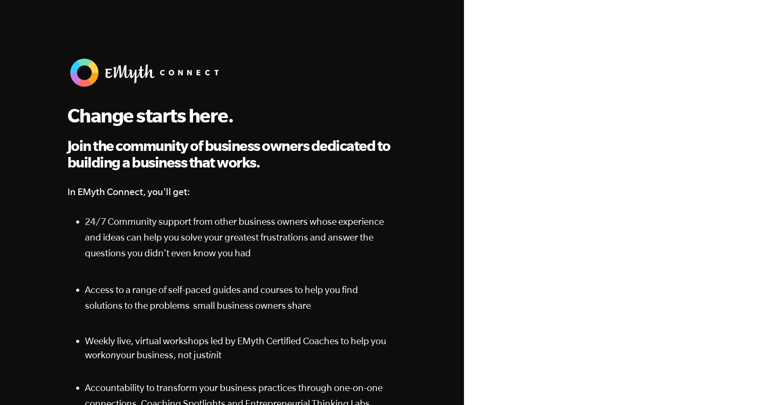 This screenshot has width=773, height=405. Describe the element at coordinates (232, 192) in the screenshot. I see `h4: In EMyth Connect, you'll get:` at that location.